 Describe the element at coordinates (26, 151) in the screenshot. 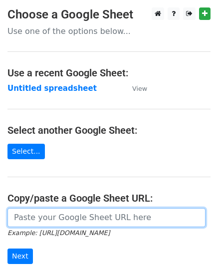

I see `a: Select...` at that location.